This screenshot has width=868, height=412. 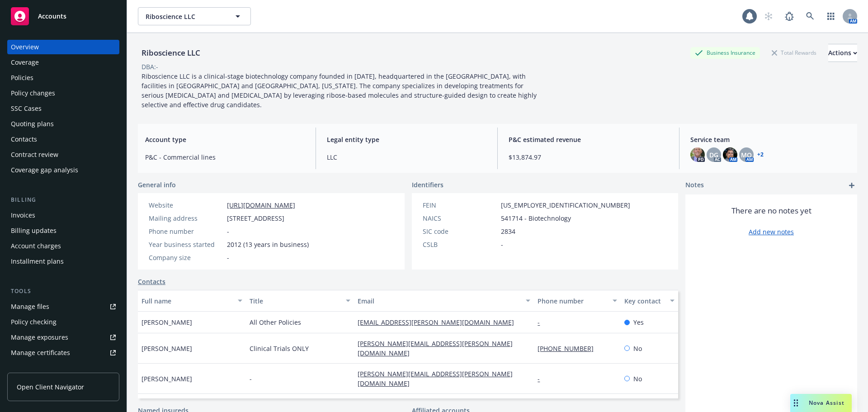 I want to click on div: Invoices, so click(x=23, y=215).